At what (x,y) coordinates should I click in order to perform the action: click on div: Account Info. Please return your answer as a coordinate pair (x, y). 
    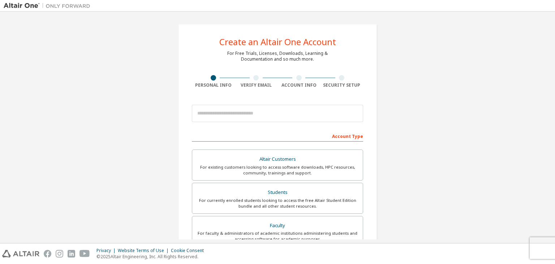
    Looking at the image, I should click on (299, 85).